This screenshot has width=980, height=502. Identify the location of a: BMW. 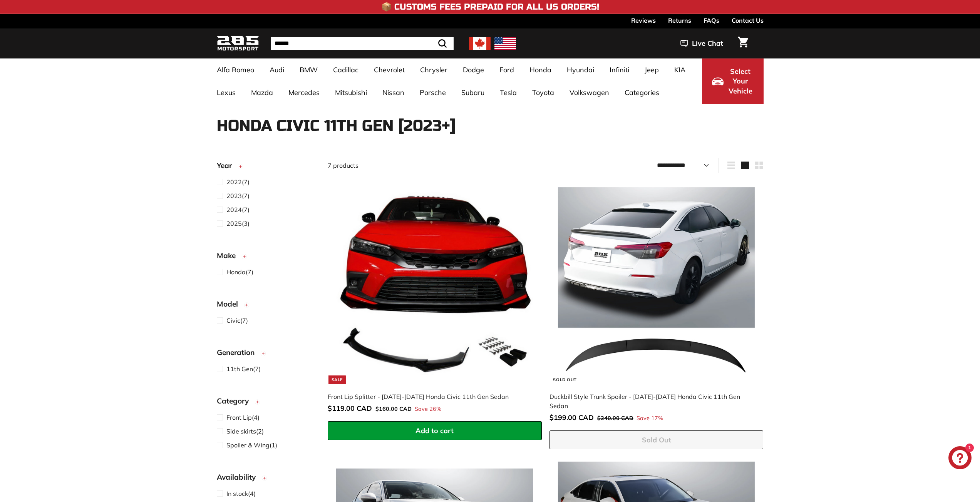
(309, 70).